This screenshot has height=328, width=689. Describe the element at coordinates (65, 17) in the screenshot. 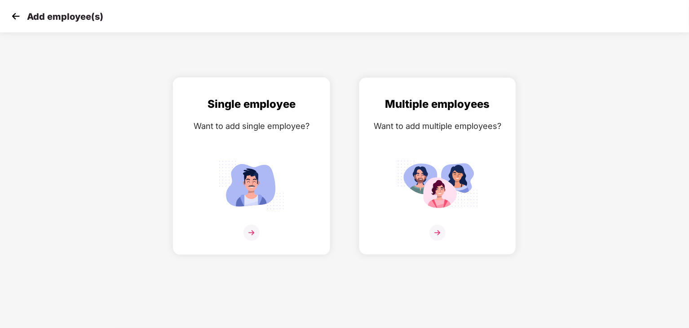

I see `p: Add employee(s)` at that location.